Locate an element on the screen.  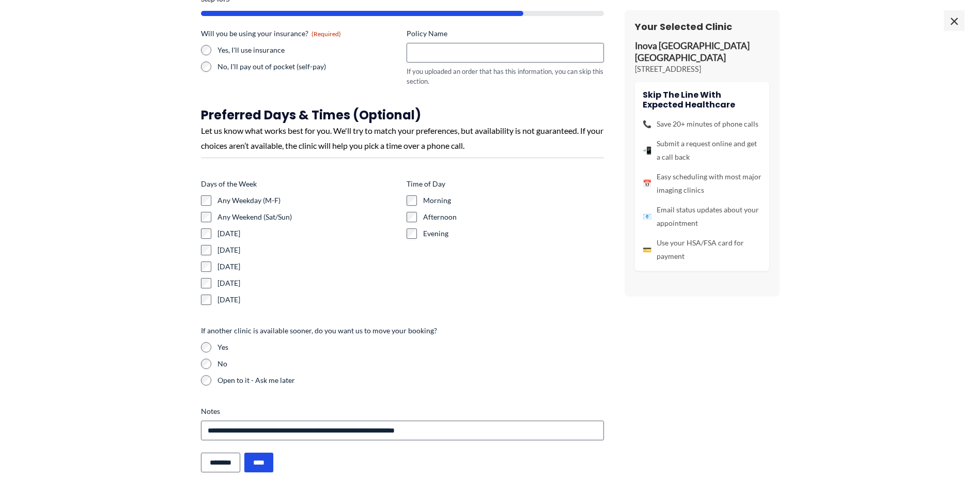
legend: If another clinic is available sooner, do you want us to move your booking? is located at coordinates (319, 331).